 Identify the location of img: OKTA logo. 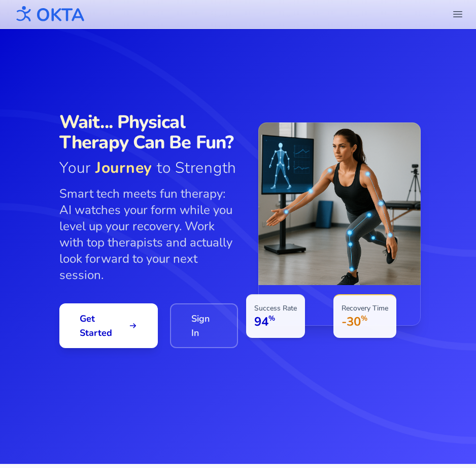
(49, 14).